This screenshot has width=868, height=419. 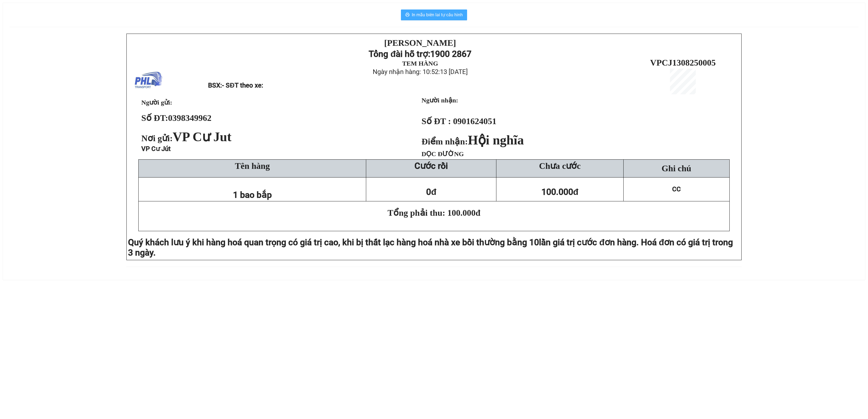 What do you see at coordinates (333, 242) in the screenshot?
I see `span: Quý khách lưu ý khi hàng hoá quan trọng có giá trị cao, khi bị thất lạc hàng hoá nhà xe bồi thườn...` at bounding box center [333, 242].